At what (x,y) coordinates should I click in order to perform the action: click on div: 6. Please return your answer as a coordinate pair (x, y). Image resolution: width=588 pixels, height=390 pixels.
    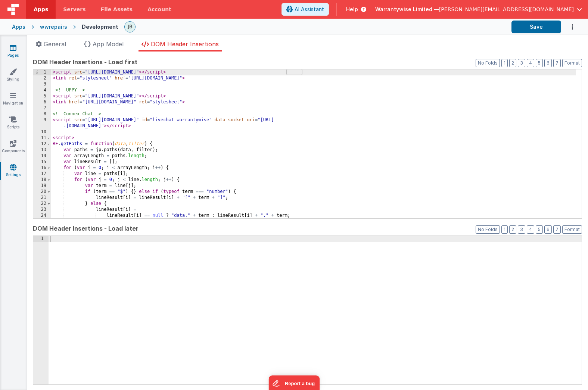
    Looking at the image, I should click on (42, 102).